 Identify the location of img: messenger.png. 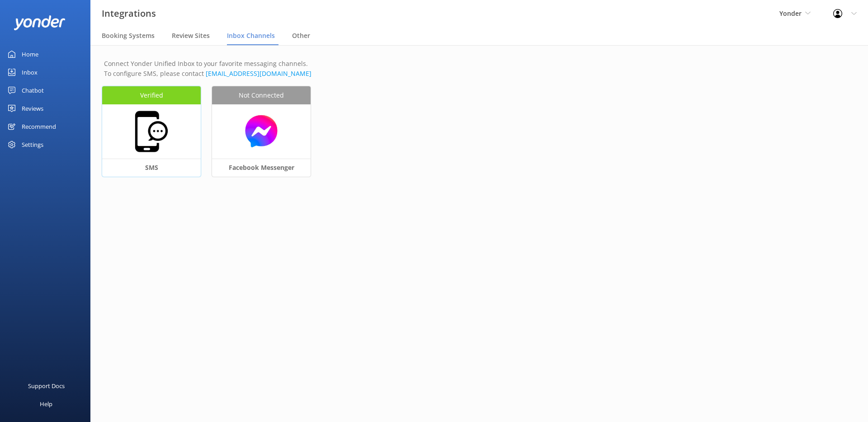
(261, 131).